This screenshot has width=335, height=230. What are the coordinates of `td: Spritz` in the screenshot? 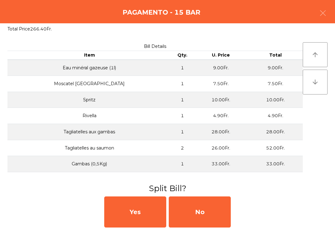 It's located at (89, 100).